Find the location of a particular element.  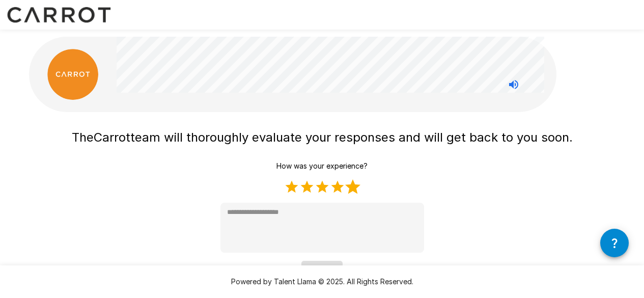

p: Powered by Talent Llama © 2025. All Rights Reserved. is located at coordinates (322, 281).